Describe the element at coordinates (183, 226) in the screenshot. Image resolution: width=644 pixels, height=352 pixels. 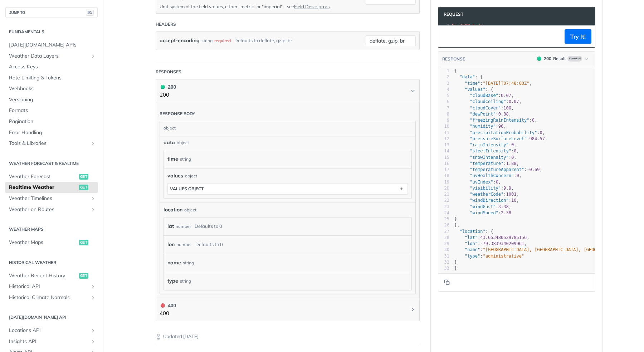
I see `div: number` at that location.